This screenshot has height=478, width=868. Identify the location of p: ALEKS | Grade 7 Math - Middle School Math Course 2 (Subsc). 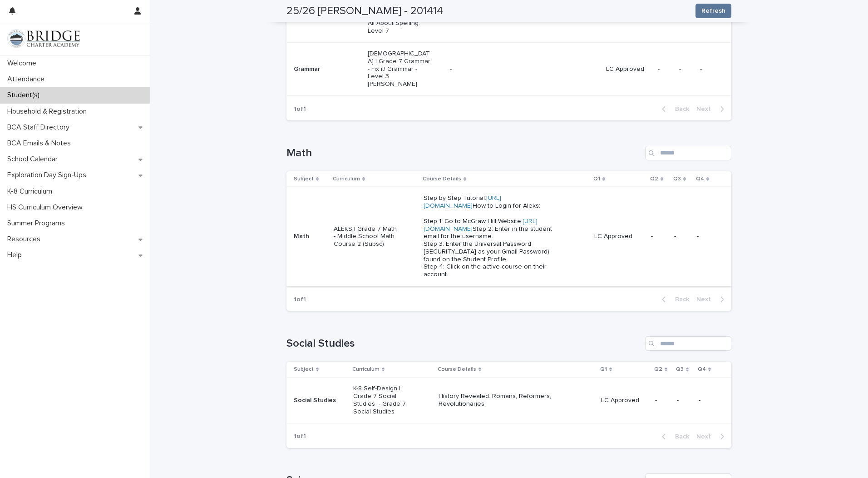
(366, 237).